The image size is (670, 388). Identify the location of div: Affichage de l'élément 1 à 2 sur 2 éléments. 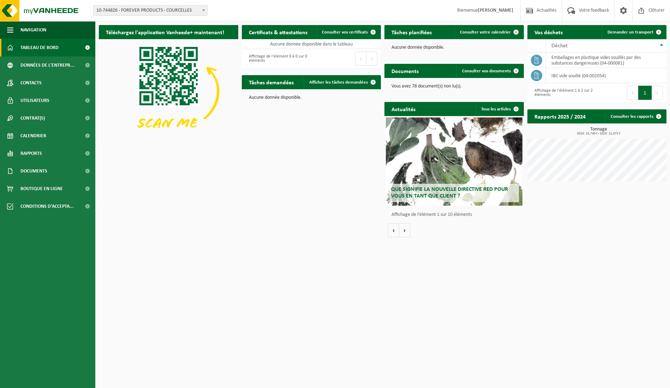
(562, 93).